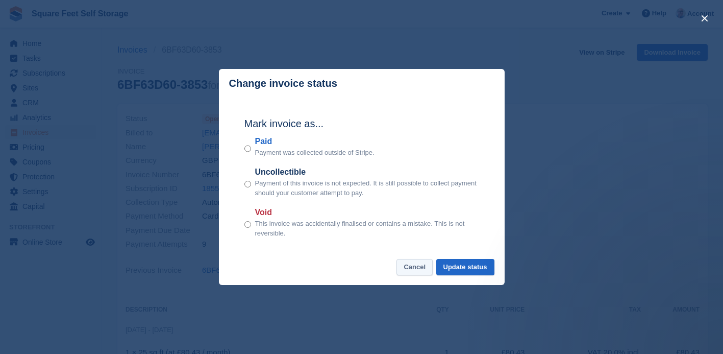 The width and height of the screenshot is (723, 354). Describe the element at coordinates (466, 267) in the screenshot. I see `button: Update status` at that location.